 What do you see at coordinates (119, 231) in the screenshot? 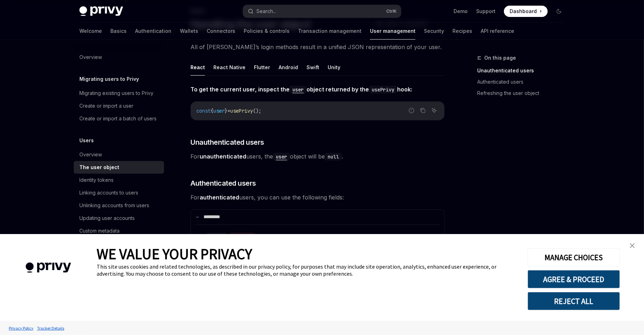
I see `a: Custom metadata` at bounding box center [119, 231].